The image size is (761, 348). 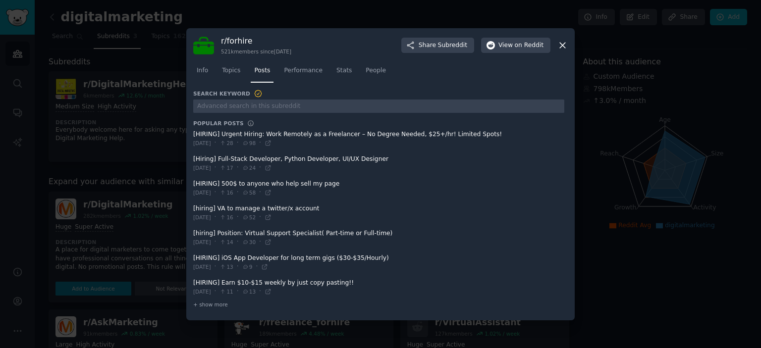 What do you see at coordinates (226, 292) in the screenshot?
I see `span: 11` at bounding box center [226, 292].